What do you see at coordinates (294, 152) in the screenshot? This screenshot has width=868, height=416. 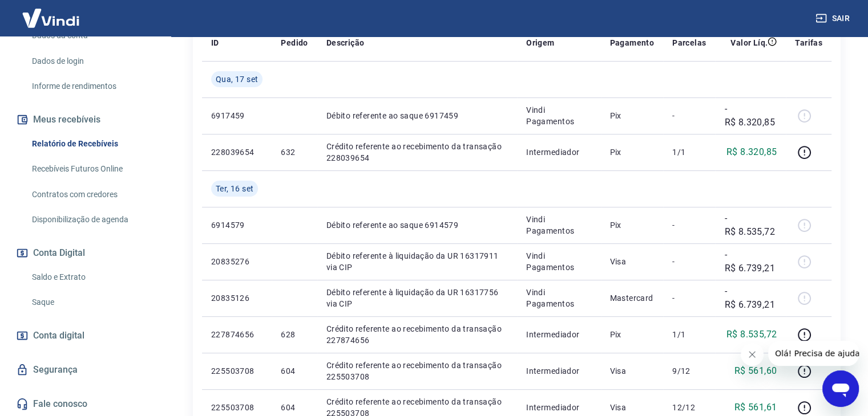 I see `p: 632` at bounding box center [294, 152].